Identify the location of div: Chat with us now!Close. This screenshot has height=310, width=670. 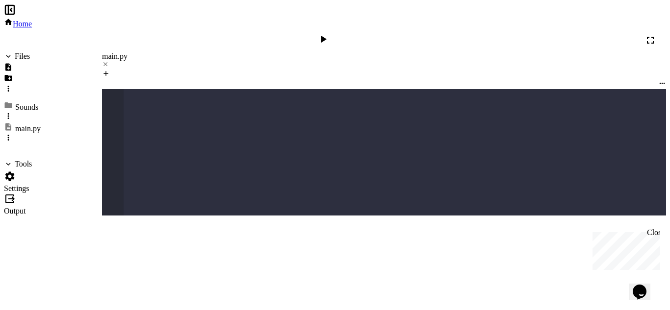
(36, 33).